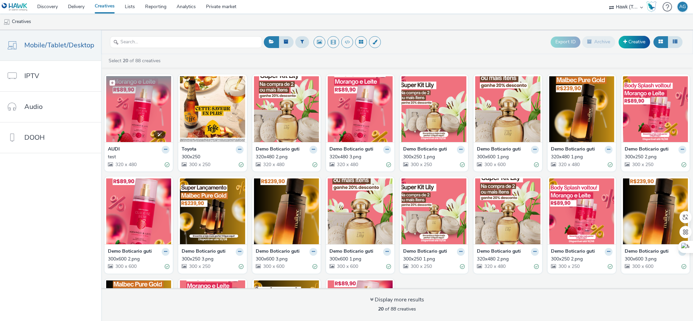  Describe the element at coordinates (581, 157) in the screenshot. I see `div: 320x480 1.png` at that location.